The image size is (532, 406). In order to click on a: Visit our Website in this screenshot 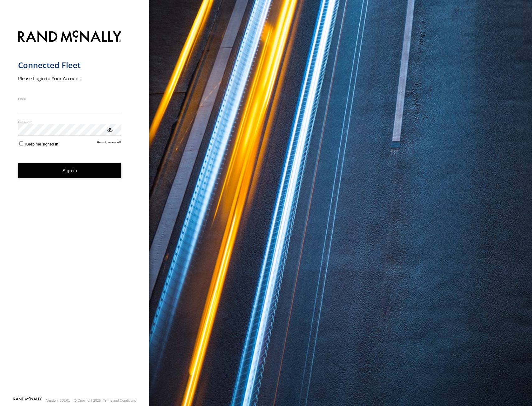, I will do `click(28, 400)`.